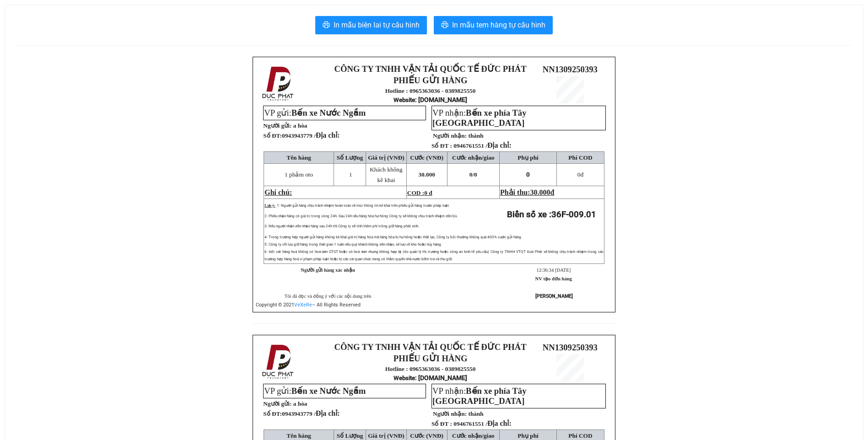 The height and width of the screenshot is (440, 868). Describe the element at coordinates (353, 245) in the screenshot. I see `span: 5: Công ty chỉ lưu giữ hàng trong thời gian 1 tuần nếu quý khách không đến nhận, sẽ lưu về kho ho...` at that location.